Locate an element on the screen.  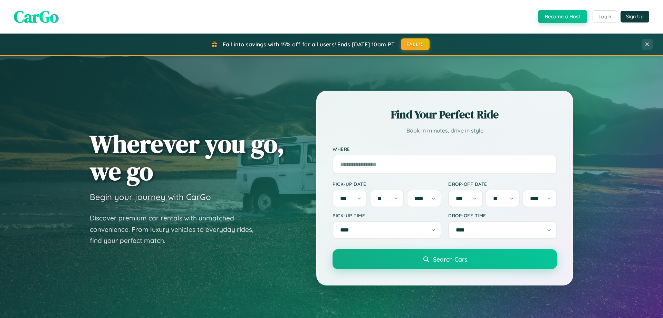
button: FALL15 is located at coordinates (416, 44).